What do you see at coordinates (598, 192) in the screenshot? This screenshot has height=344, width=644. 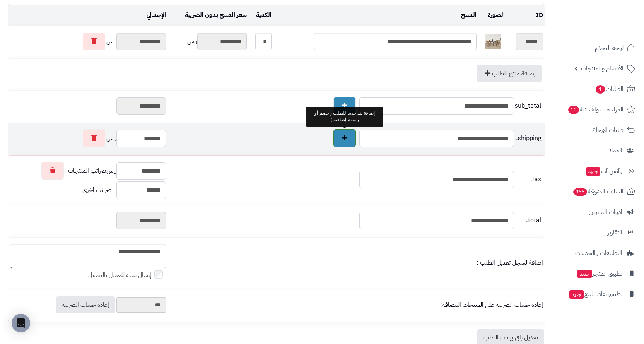 I see `span: السلات المتروكة` at bounding box center [598, 192].